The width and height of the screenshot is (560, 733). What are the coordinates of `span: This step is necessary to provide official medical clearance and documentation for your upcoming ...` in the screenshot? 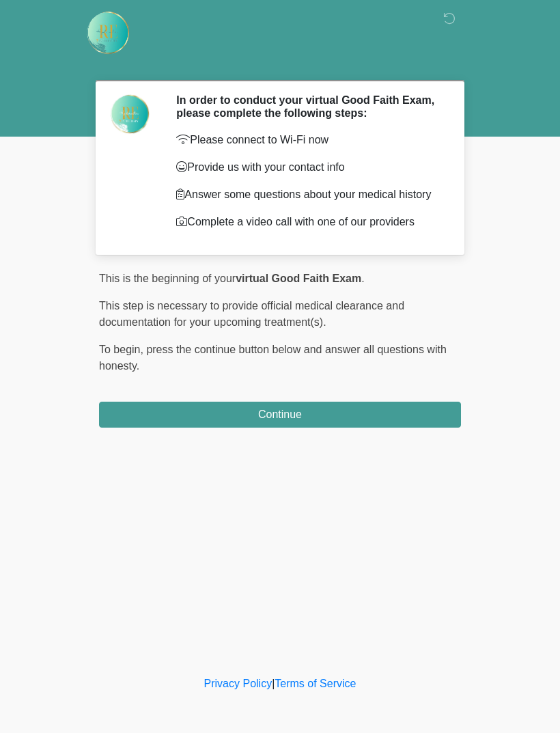 It's located at (251, 314).